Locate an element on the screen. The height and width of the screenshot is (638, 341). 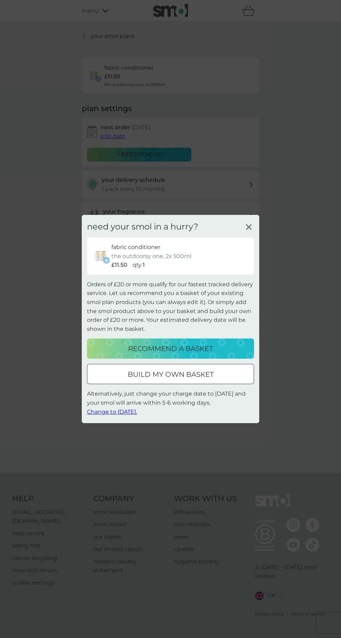
p: build my own basket is located at coordinates (171, 374).